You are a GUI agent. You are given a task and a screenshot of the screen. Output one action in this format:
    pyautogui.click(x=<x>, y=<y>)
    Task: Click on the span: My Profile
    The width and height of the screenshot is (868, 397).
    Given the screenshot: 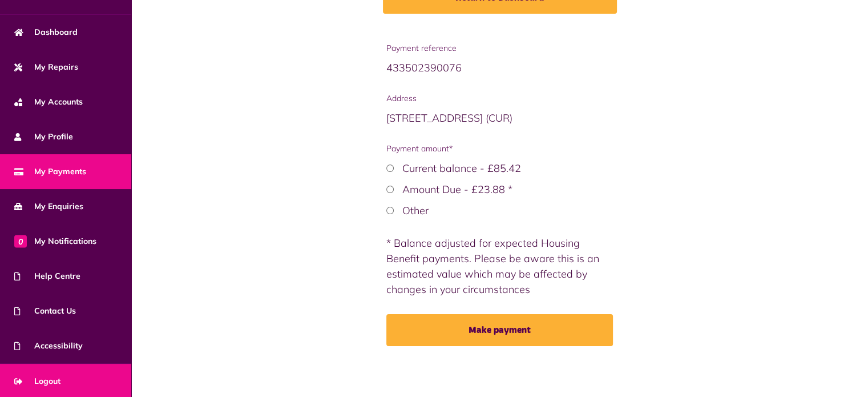 What is the action you would take?
    pyautogui.click(x=43, y=137)
    